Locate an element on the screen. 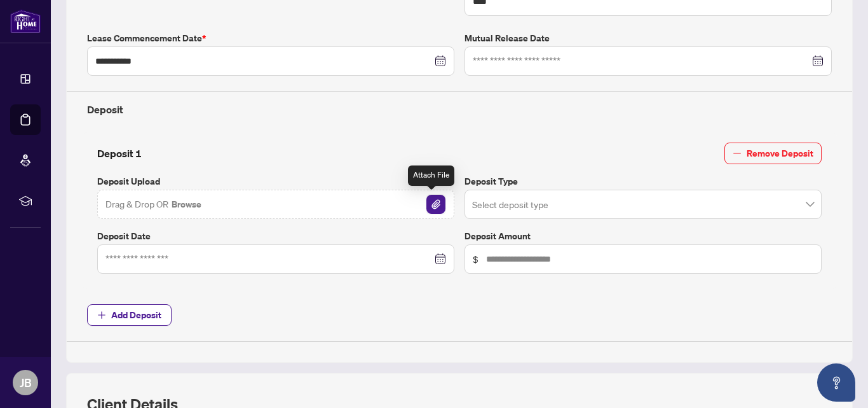 Image resolution: width=868 pixels, height=408 pixels. span: Add Deposit is located at coordinates (136, 314).